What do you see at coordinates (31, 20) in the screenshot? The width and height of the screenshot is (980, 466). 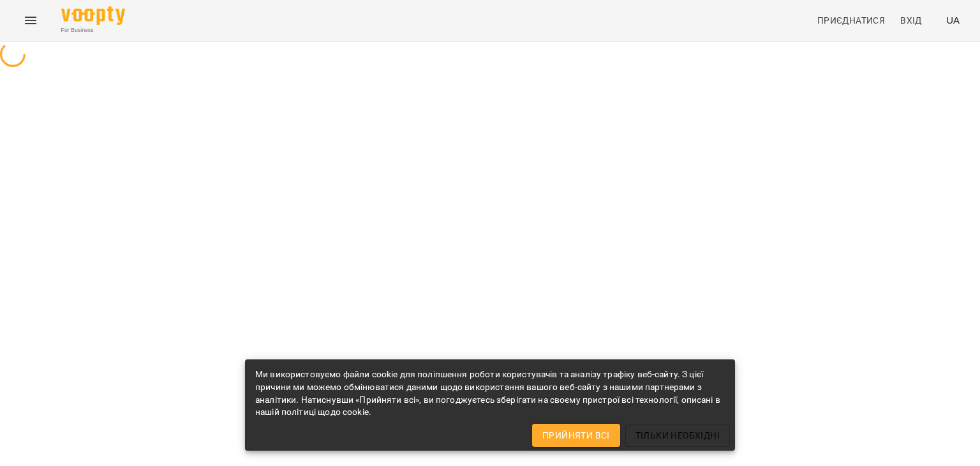 I see `button: Menu` at bounding box center [31, 20].